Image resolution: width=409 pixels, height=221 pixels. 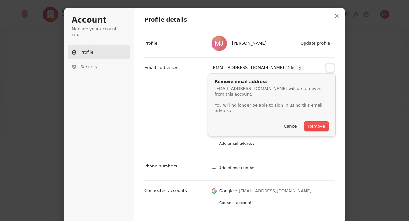 What do you see at coordinates (99, 52) in the screenshot?
I see `button: Profile` at bounding box center [99, 52].